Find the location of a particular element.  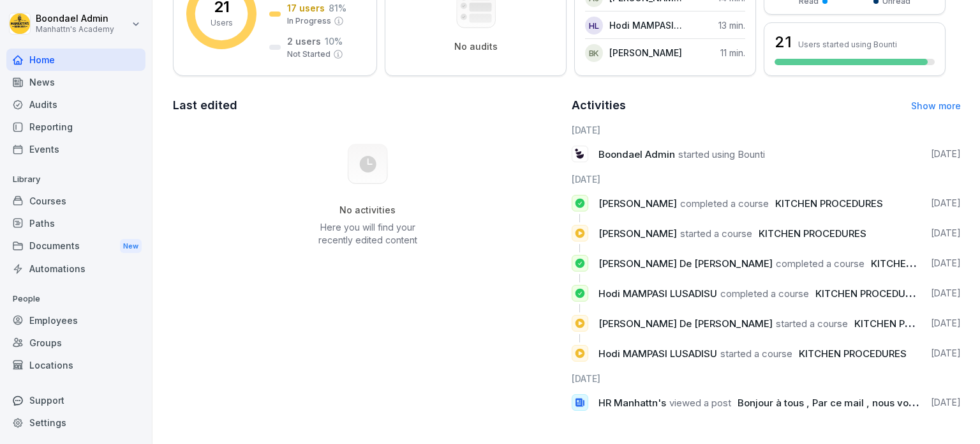

div: Paths is located at coordinates (76, 223).